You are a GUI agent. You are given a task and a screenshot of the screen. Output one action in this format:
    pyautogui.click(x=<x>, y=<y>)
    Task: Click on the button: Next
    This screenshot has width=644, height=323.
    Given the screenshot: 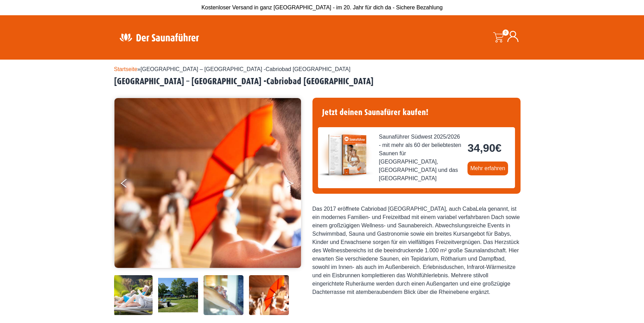 What is the action you would take?
    pyautogui.click(x=295, y=184)
    